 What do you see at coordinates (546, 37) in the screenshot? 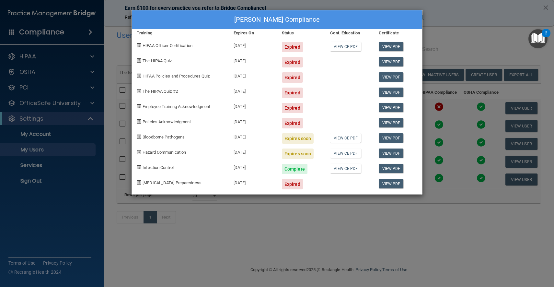
I see `div: 2` at bounding box center [546, 37].